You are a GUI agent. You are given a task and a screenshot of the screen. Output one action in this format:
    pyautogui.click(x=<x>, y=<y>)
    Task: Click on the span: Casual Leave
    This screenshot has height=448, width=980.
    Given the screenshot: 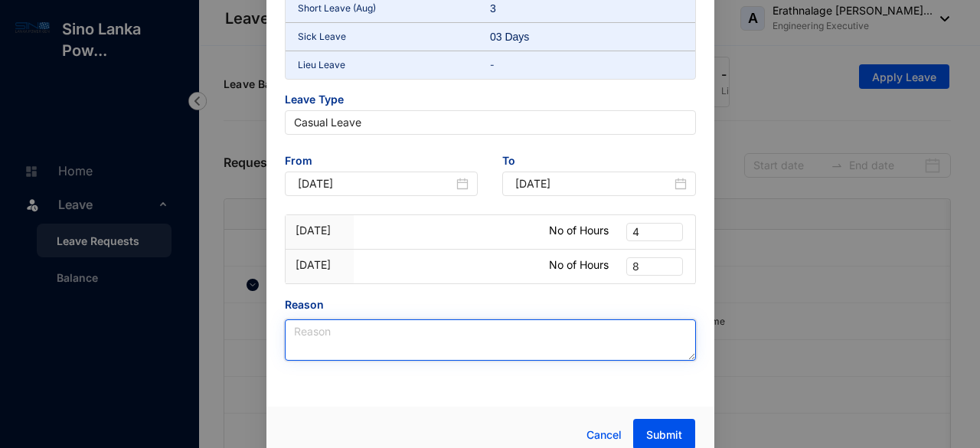 What is the action you would take?
    pyautogui.click(x=490, y=123)
    